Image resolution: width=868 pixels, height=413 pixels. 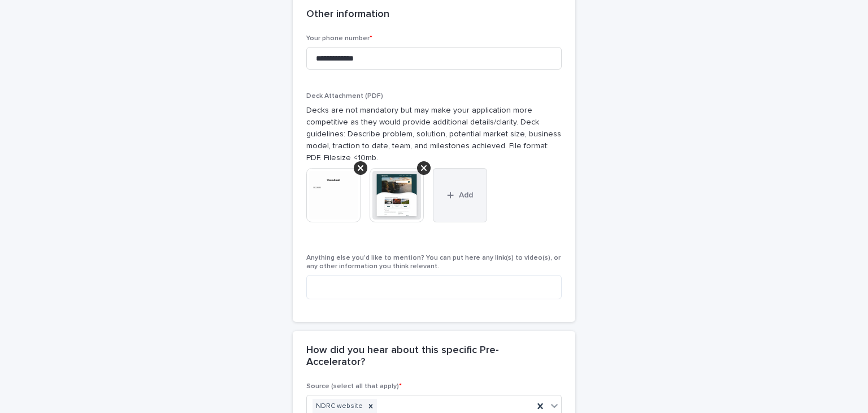 What do you see at coordinates (460, 195) in the screenshot?
I see `button: Add` at bounding box center [460, 195].